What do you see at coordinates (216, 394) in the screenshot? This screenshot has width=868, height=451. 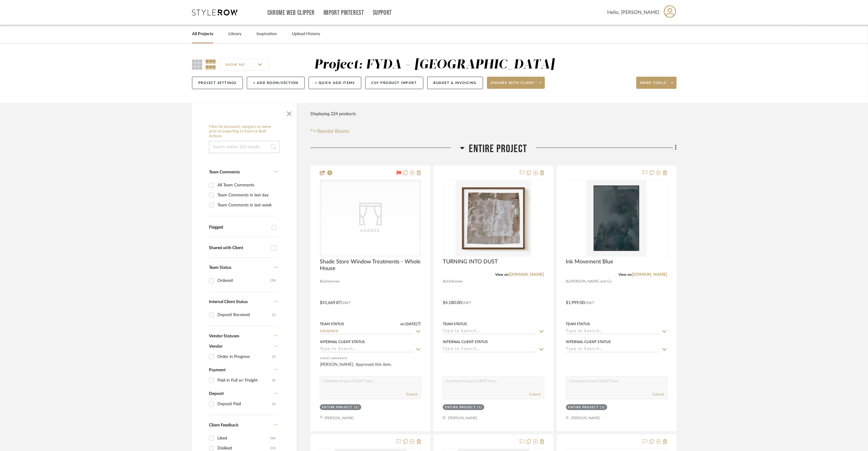 I see `span: Deposit` at bounding box center [216, 394].